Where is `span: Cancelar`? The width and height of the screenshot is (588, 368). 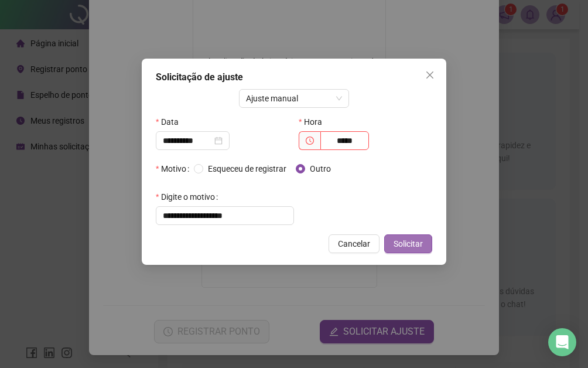 span: Cancelar is located at coordinates (354, 244).